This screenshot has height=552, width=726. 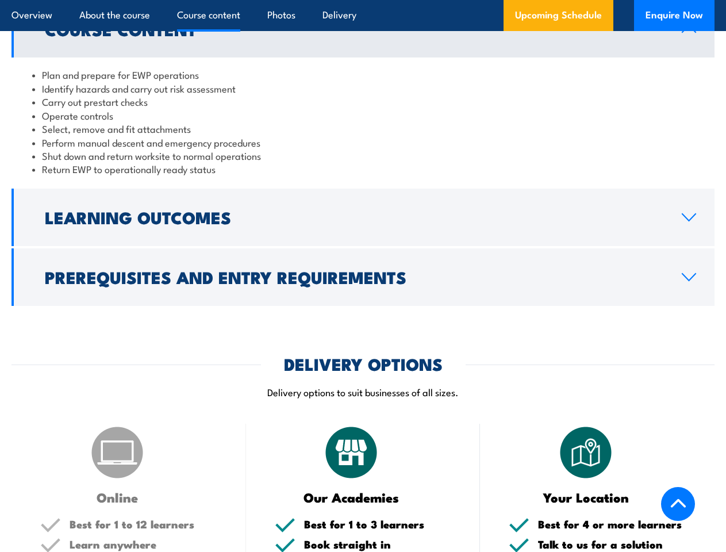 What do you see at coordinates (143, 544) in the screenshot?
I see `h5: Learn anywhere` at bounding box center [143, 544].